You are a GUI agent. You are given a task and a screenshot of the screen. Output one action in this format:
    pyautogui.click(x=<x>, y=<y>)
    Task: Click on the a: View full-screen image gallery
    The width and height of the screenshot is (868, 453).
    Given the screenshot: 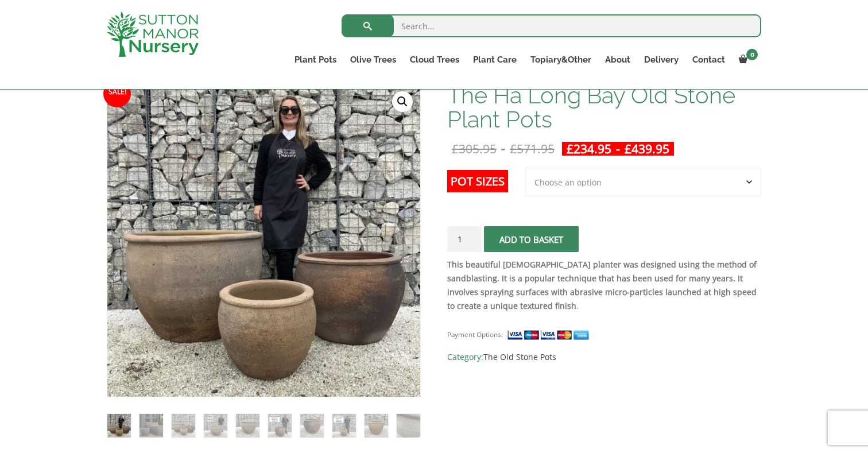 What is the action you would take?
    pyautogui.click(x=402, y=102)
    